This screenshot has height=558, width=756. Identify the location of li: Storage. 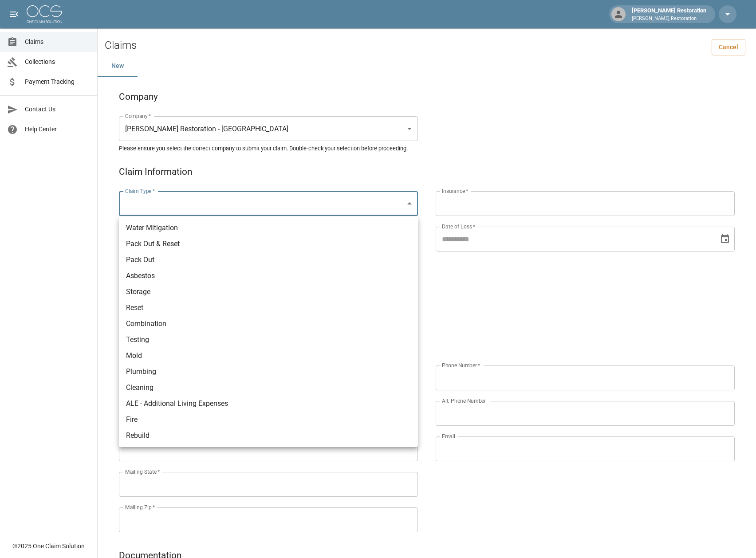
(268, 292).